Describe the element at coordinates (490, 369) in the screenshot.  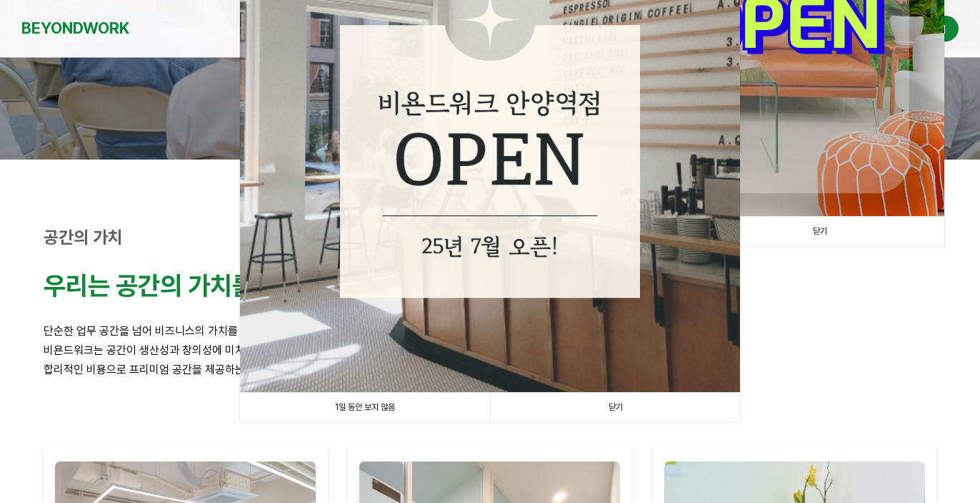
I see `p: 합리적인 비용으로 프리미엄 공간을 제공하는 것이 비욘드워크의 철학입니다.` at that location.